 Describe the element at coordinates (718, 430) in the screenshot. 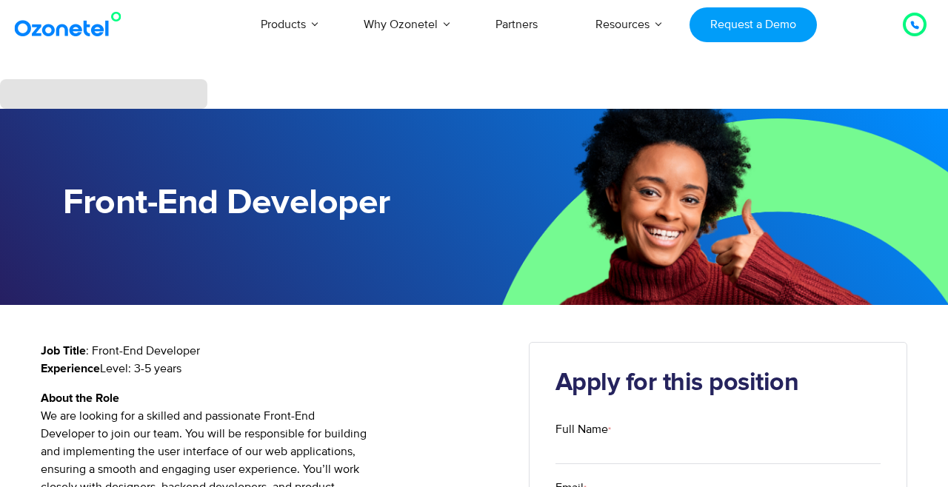

I see `label: Full Name` at that location.